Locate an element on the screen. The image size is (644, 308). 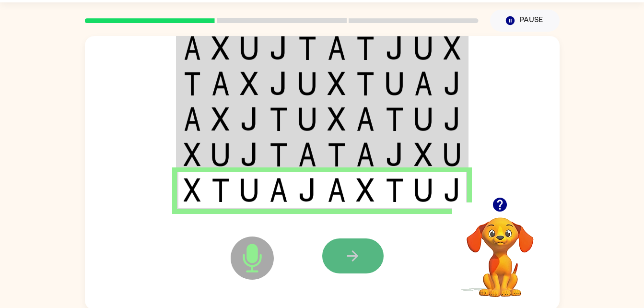
button: Pause is located at coordinates (525, 21).